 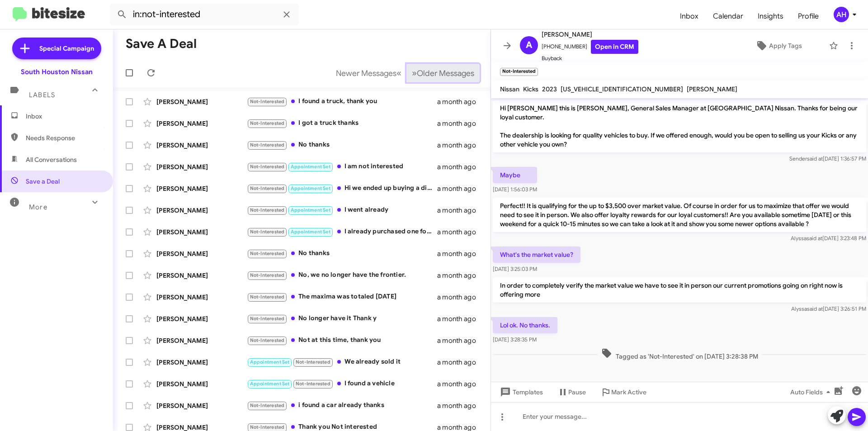 What do you see at coordinates (525, 326) in the screenshot?
I see `p: Lol ok. No thanks.` at bounding box center [525, 326].